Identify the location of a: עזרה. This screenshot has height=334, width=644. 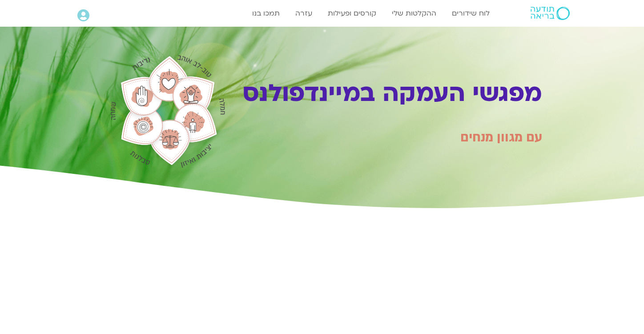
(304, 13).